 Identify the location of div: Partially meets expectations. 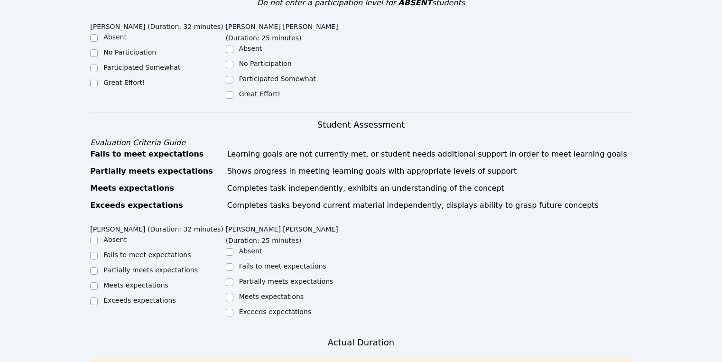
(156, 171).